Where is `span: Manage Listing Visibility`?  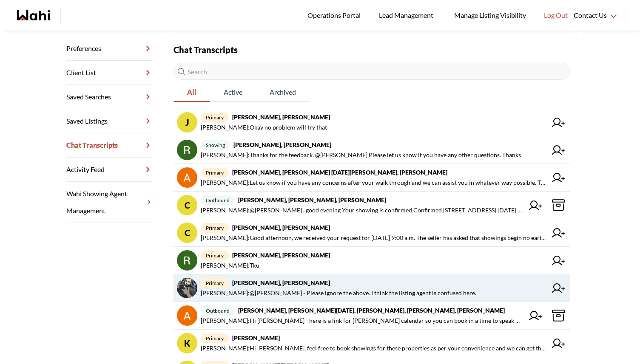 span: Manage Listing Visibility is located at coordinates (490, 15).